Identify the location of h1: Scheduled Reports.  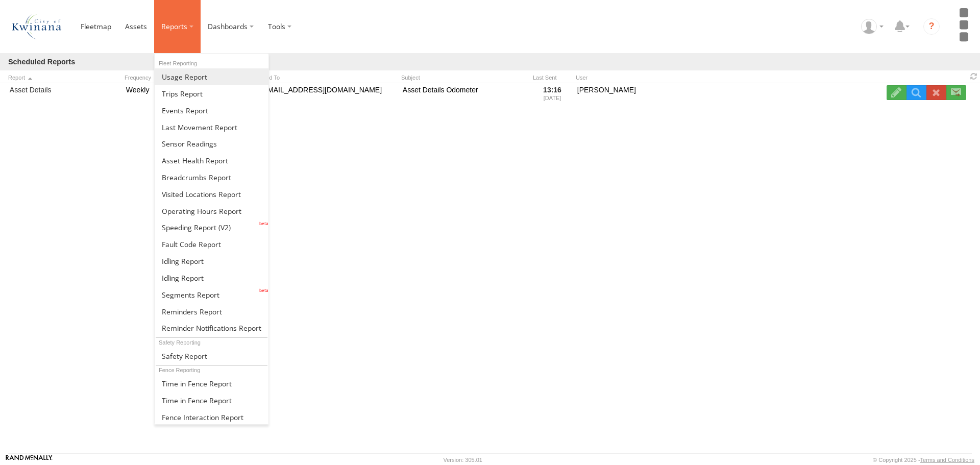
(41, 62).